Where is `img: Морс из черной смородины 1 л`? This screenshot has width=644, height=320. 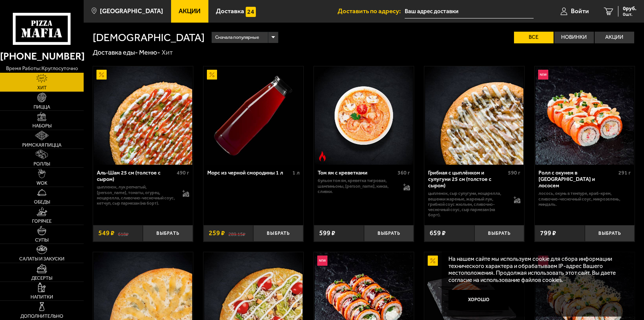 img: Морс из черной смородины 1 л is located at coordinates (253, 115).